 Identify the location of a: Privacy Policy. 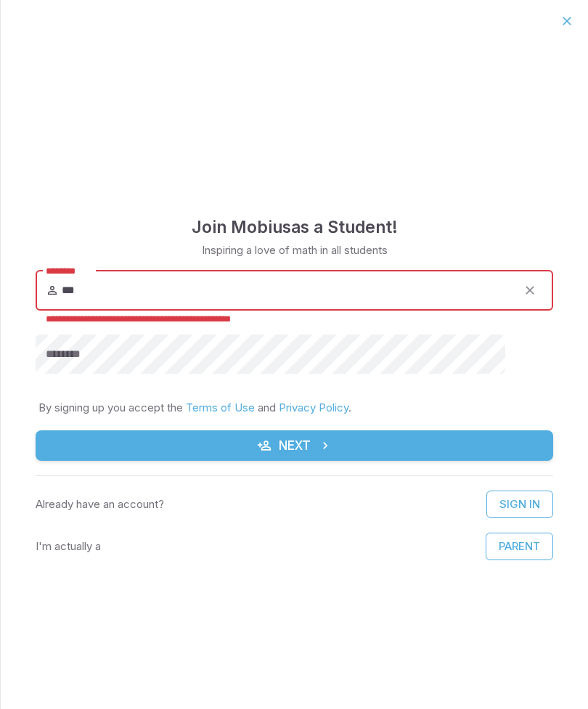
(314, 407).